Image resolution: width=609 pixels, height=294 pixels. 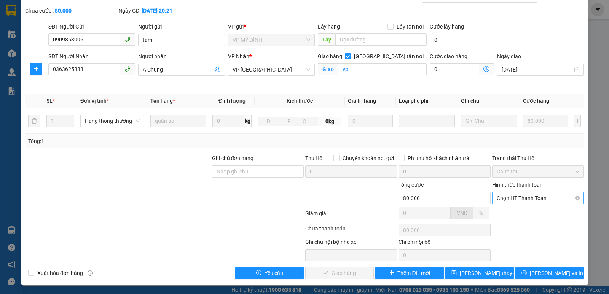 I want to click on label: Ghi chú đơn hàng, so click(x=233, y=158).